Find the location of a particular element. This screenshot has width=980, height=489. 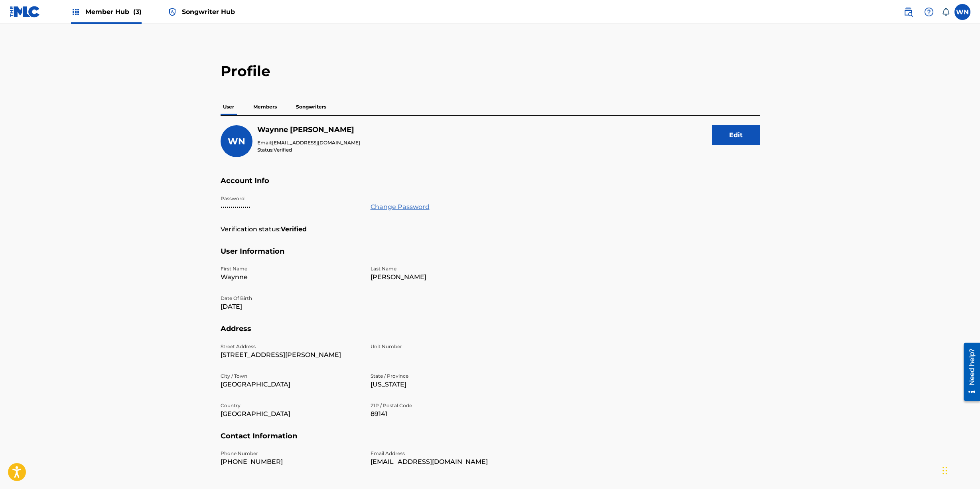

p: Street Address is located at coordinates (291, 346).